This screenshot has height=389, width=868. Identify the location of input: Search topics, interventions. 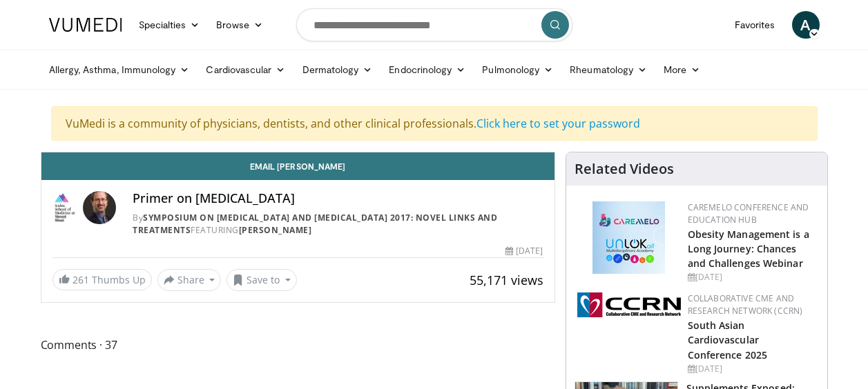
(434, 25).